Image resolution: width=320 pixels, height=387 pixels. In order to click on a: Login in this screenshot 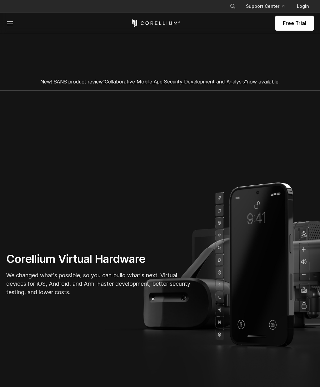, I will do `click(303, 6)`.